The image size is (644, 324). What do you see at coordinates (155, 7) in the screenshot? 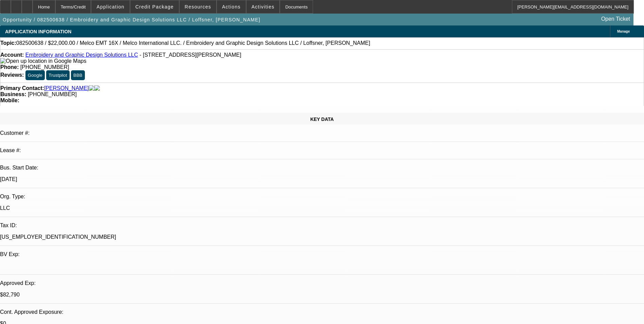
I see `span: Credit Package` at bounding box center [155, 7].